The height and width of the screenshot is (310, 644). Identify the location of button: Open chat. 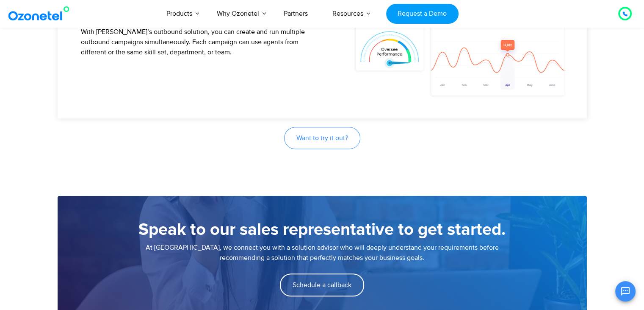
(625, 291).